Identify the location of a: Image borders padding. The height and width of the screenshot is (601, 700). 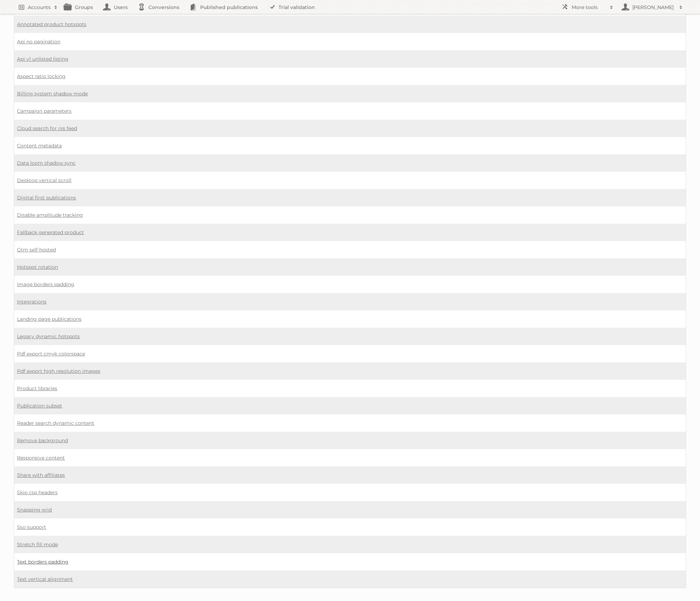
(46, 284).